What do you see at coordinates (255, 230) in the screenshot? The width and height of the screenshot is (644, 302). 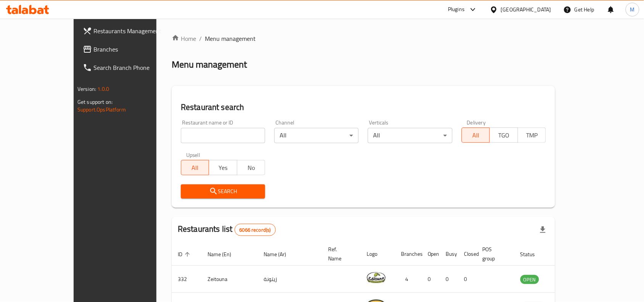 I see `div: Total records count` at bounding box center [255, 230].